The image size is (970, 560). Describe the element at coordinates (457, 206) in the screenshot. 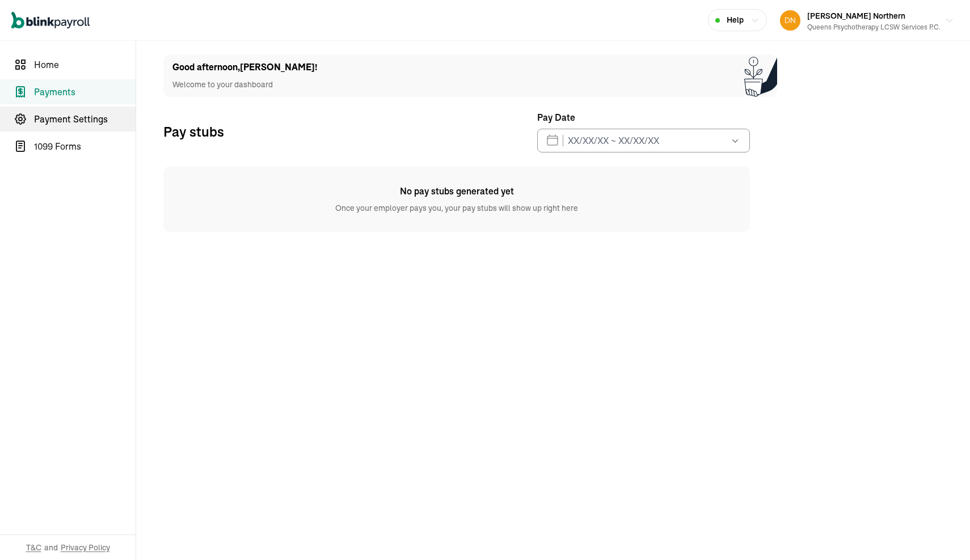

I see `span: Once your employer pays you, your pay stubs will show up right here` at that location.